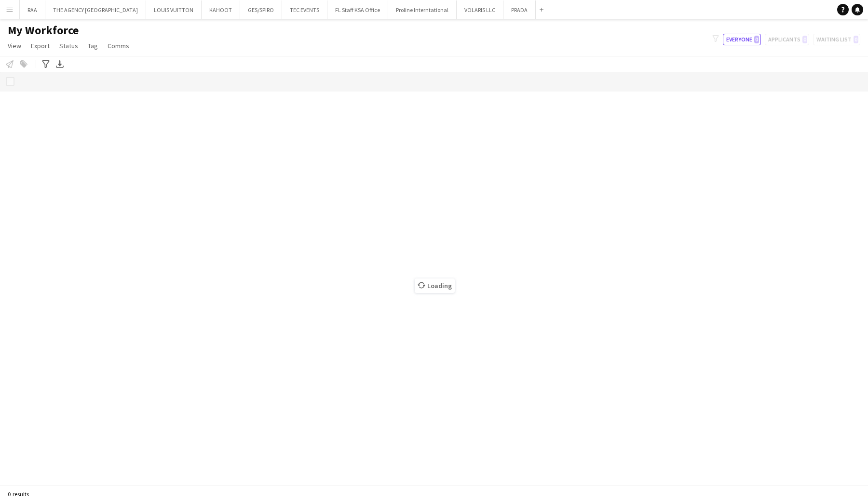  Describe the element at coordinates (32, 10) in the screenshot. I see `button: RAA` at that location.